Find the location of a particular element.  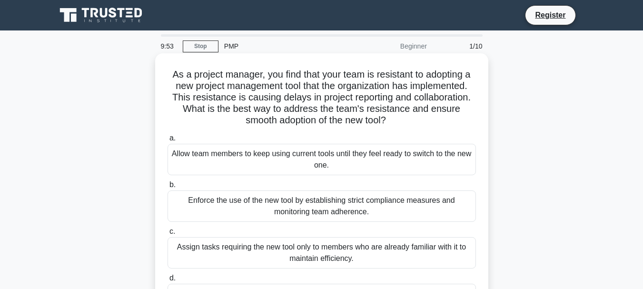

div: Enforce the use of the new tool by establishing strict compliance measures and monitoring team ad... is located at coordinates (322, 206).